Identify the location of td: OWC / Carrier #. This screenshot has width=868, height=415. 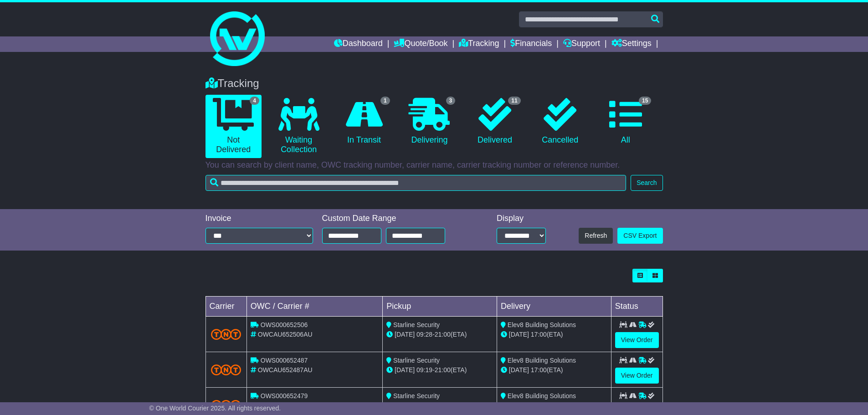
(314, 307).